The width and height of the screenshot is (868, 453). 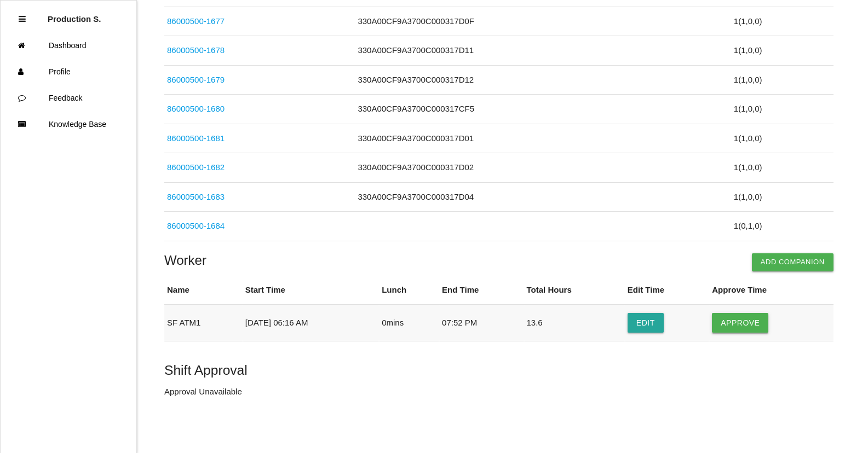 I want to click on th: Start Time, so click(x=310, y=290).